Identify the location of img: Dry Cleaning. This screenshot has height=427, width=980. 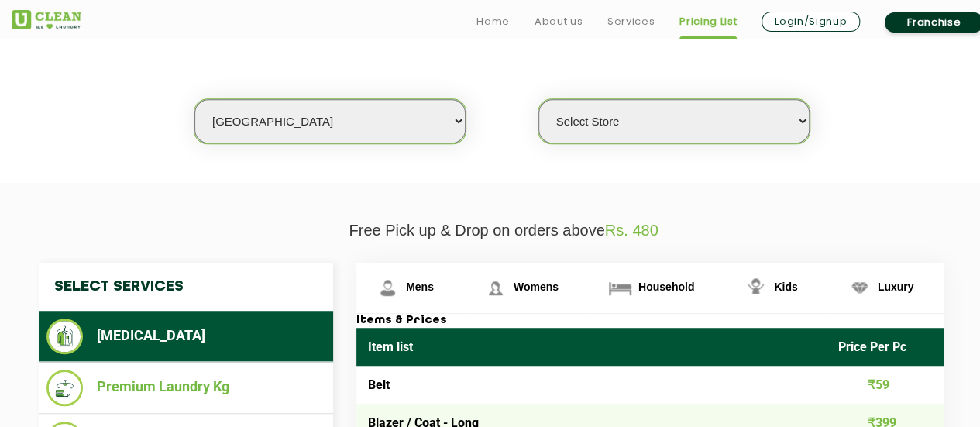
(64, 337).